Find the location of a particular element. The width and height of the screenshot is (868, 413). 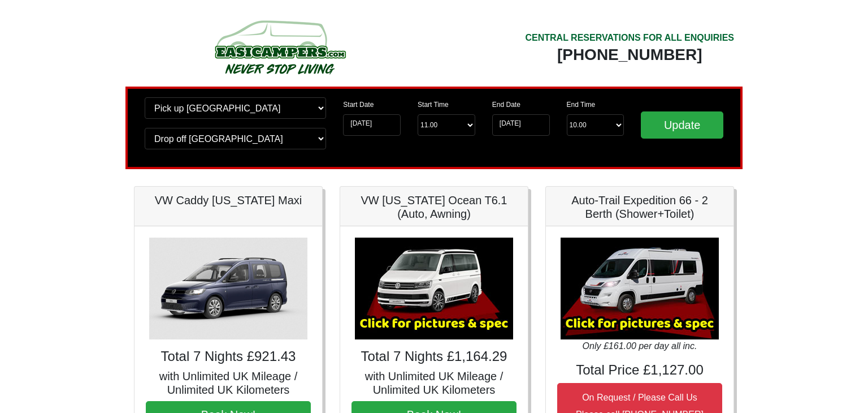

input: Start Date is located at coordinates (372, 125).